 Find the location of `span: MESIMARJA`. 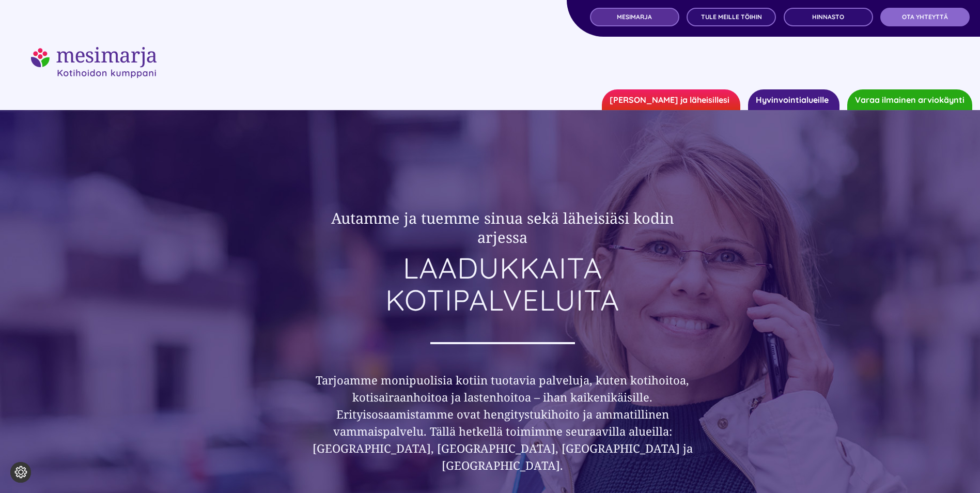

span: MESIMARJA is located at coordinates (635, 17).